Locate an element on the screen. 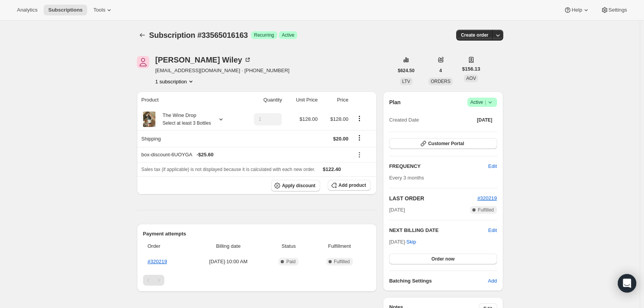  span: Every 3 months is located at coordinates (406, 177).